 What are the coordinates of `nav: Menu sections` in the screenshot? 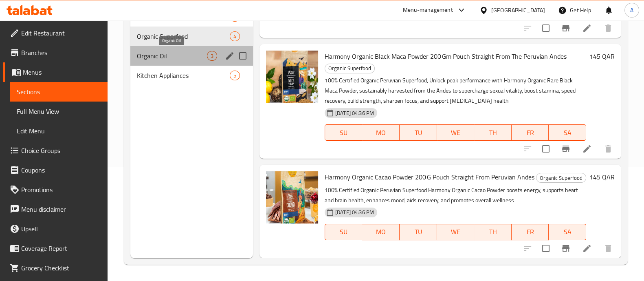 It's located at (192, 46).